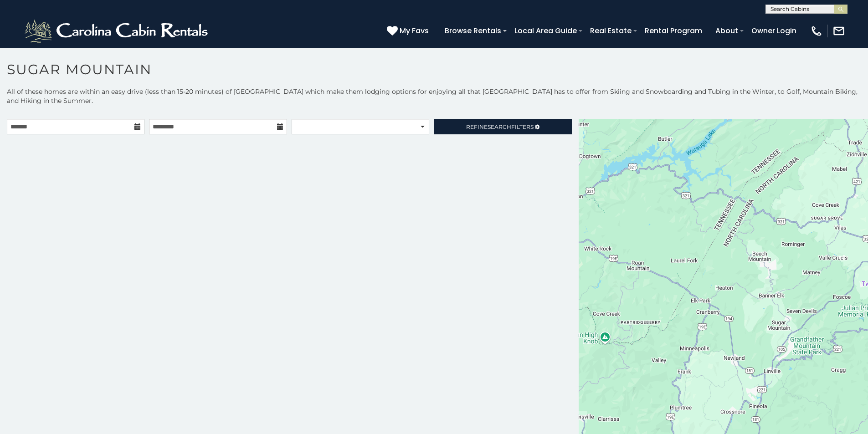 This screenshot has width=868, height=434. I want to click on a: Owner Login, so click(774, 31).